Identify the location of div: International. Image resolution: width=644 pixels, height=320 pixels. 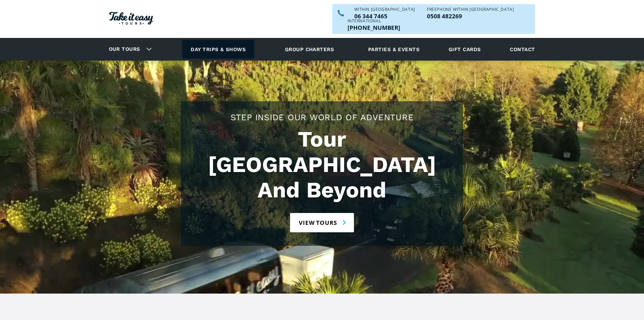
(374, 21).